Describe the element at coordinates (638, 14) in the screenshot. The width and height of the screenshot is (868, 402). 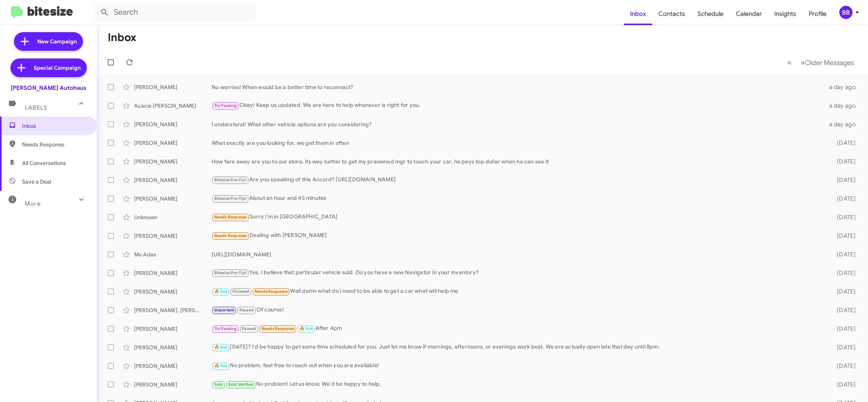
I see `a: Inbox` at that location.